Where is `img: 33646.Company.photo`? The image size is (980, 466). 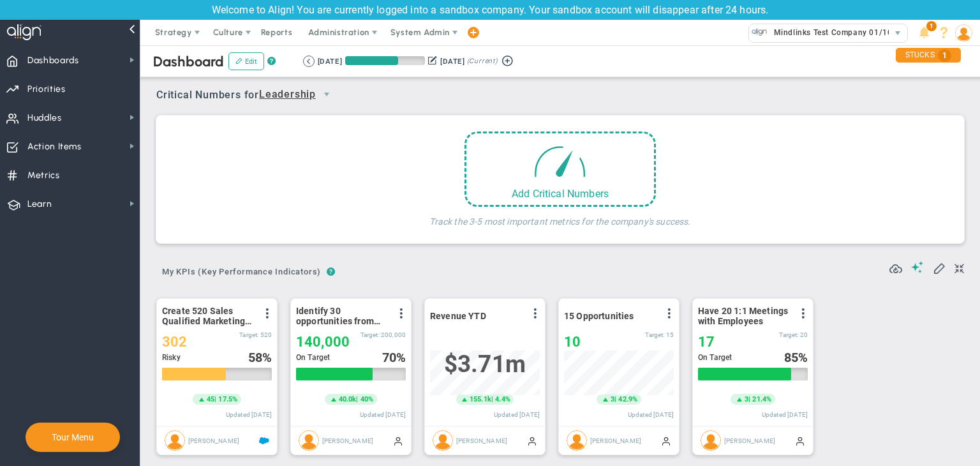
img: 33646.Company.photo is located at coordinates (759, 32).